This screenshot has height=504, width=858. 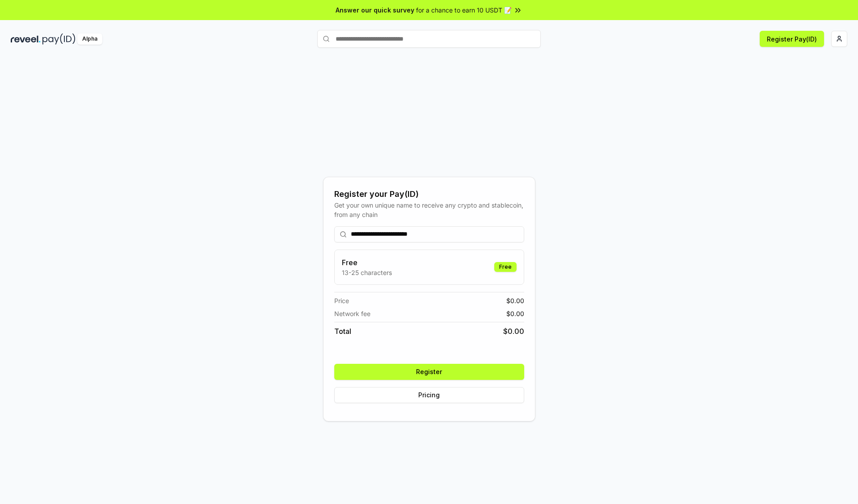 I want to click on button: Pricing, so click(x=429, y=396).